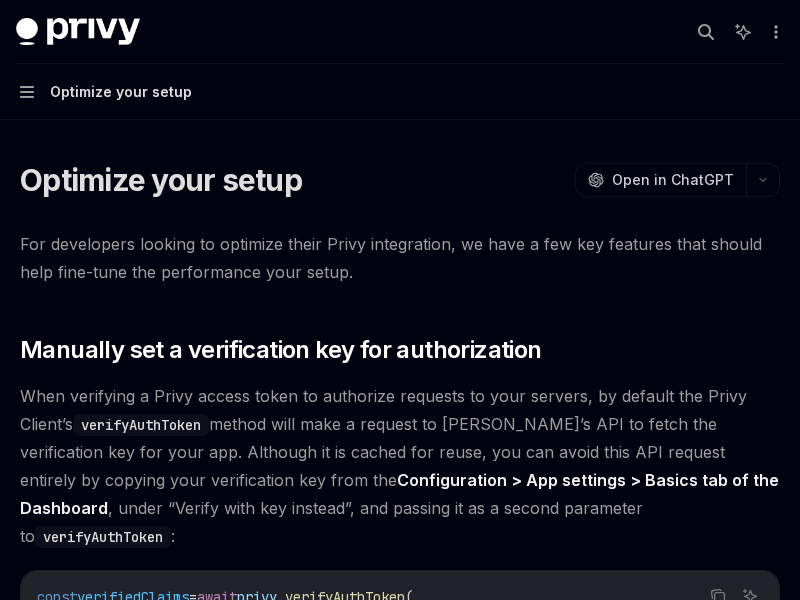 The height and width of the screenshot is (600, 800). What do you see at coordinates (399, 494) in the screenshot?
I see `a: Configuration > App settings > Basics tab of the Dashboard` at bounding box center [399, 494].